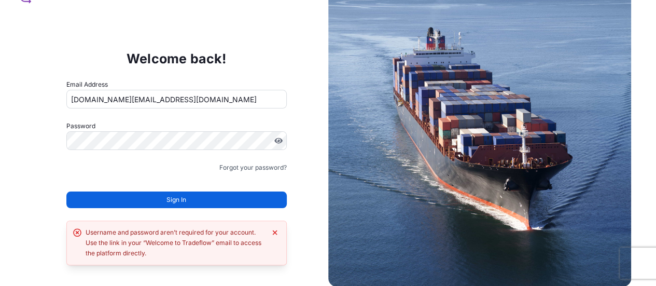 The width and height of the screenshot is (656, 286). Describe the element at coordinates (253, 167) in the screenshot. I see `a: Forgot your password?` at that location.